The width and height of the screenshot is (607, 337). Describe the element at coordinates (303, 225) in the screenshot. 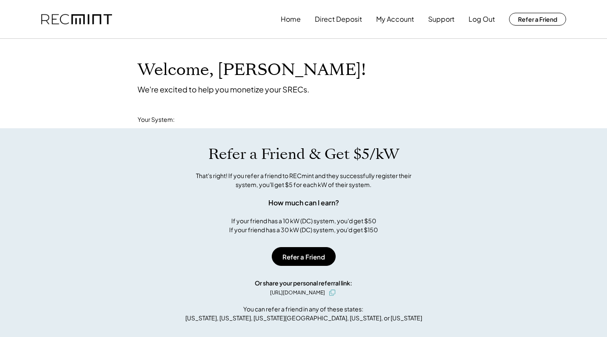

I see `div: If your friend has a 10 kW (DC) system, you'd get $50 If your friend has a 30 kW (DC) system, you...` at that location.